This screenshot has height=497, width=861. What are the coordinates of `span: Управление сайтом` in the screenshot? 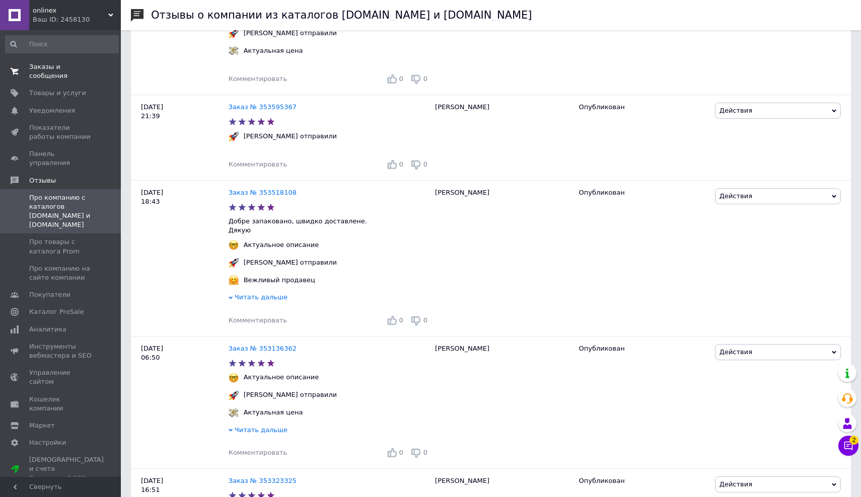 It's located at (61, 378).